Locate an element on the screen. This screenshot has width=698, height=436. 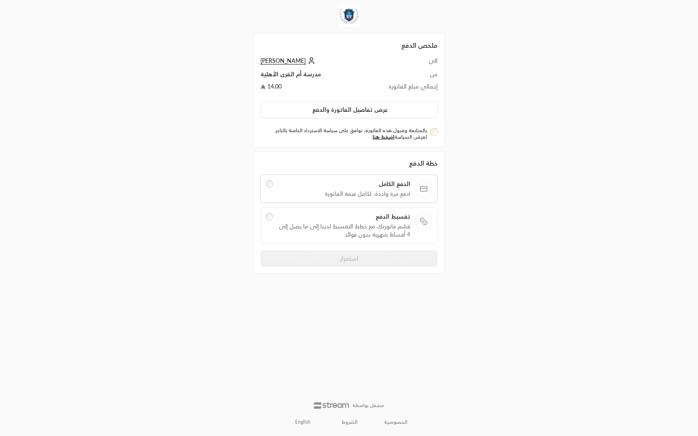
a: الخصوصية is located at coordinates (395, 422).